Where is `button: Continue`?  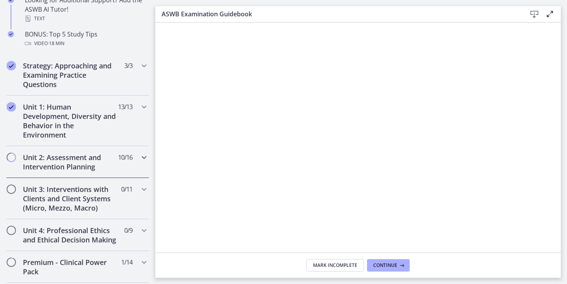 button: Continue is located at coordinates (389, 265).